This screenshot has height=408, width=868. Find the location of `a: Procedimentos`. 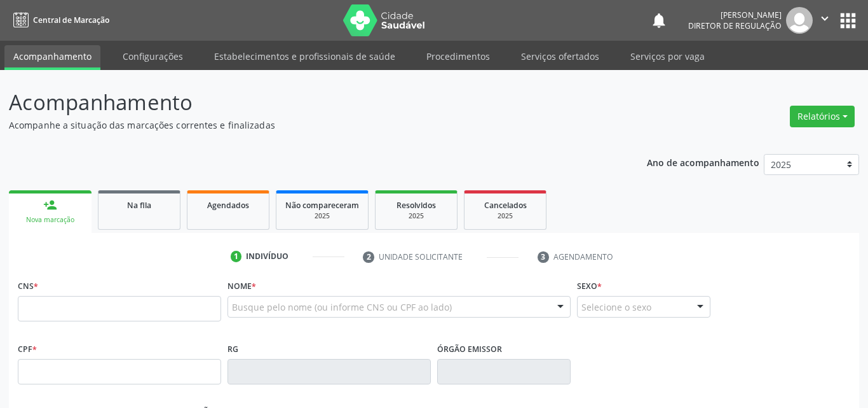

a: Procedimentos is located at coordinates (458, 56).